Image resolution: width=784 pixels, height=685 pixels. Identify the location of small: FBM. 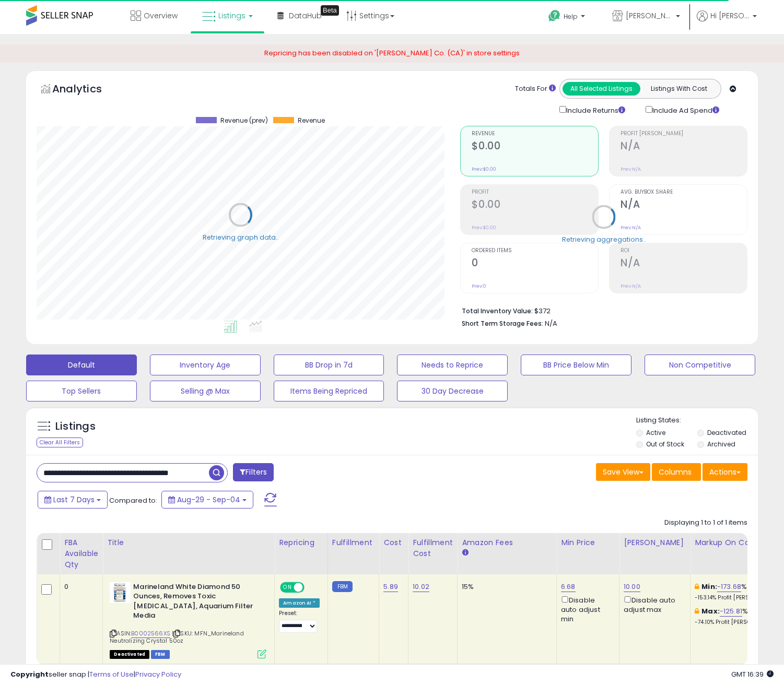
(342, 586).